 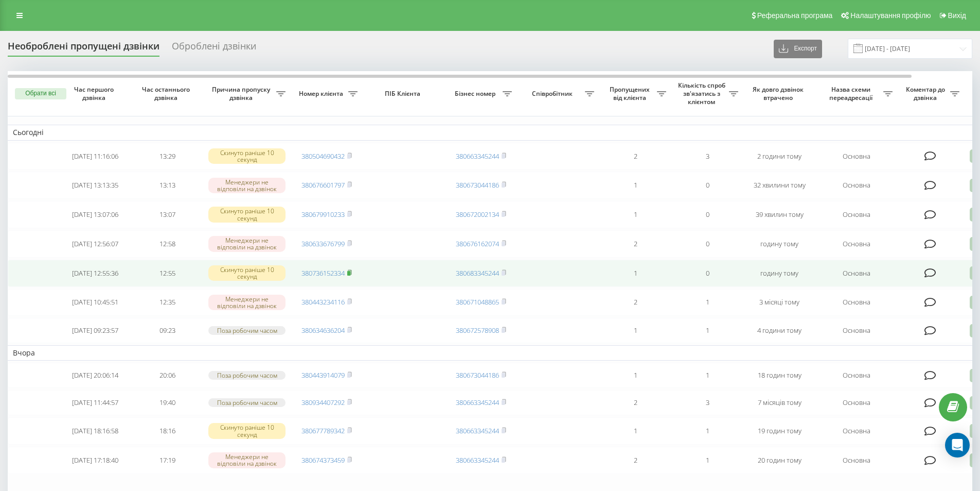 What do you see at coordinates (323, 244) in the screenshot?
I see `a: 380633676799` at bounding box center [323, 244].